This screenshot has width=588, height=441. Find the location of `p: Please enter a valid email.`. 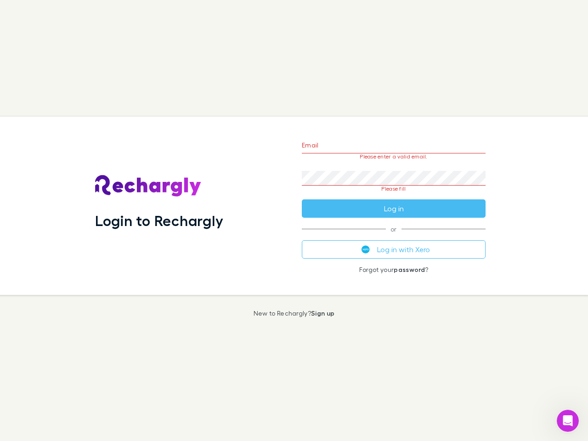

p: Please enter a valid email. is located at coordinates (394, 157).